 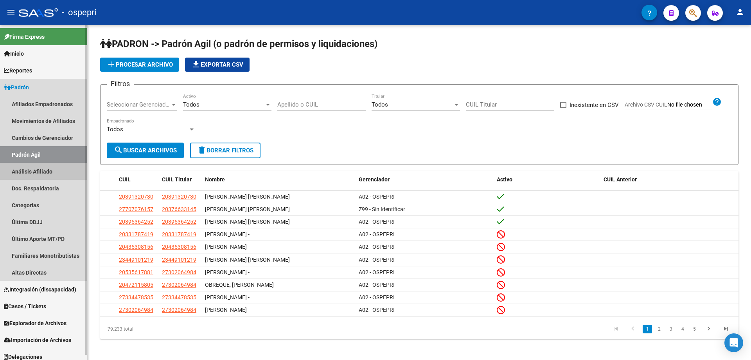 What do you see at coordinates (140, 65) in the screenshot?
I see `span: Procesar archivo` at bounding box center [140, 65].